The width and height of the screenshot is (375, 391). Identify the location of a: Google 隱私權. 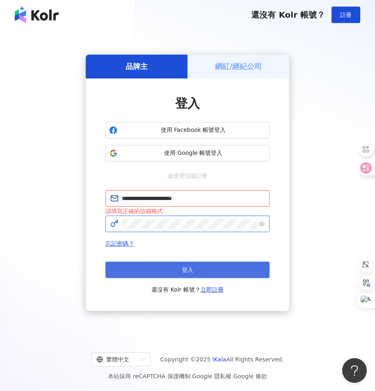
(212, 376).